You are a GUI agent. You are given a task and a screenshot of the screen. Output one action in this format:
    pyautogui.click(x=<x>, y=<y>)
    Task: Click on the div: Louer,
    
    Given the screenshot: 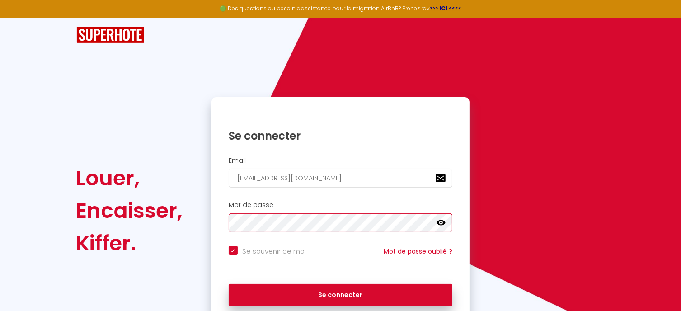 What is the action you would take?
    pyautogui.click(x=130, y=178)
    